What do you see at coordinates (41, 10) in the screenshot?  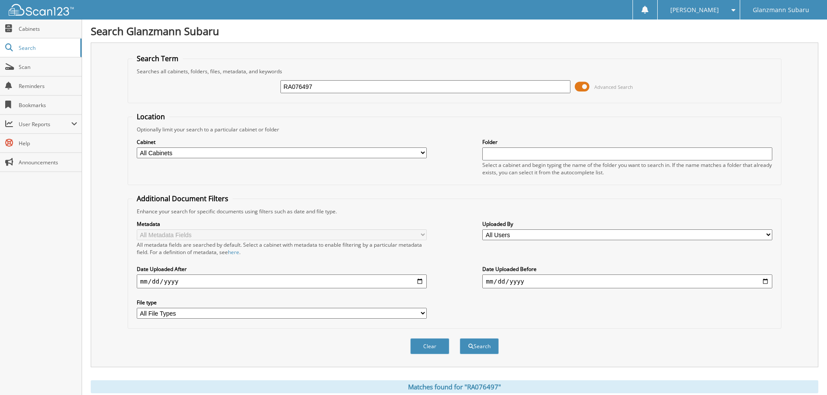 I see `img: scan123-logo-white.svg` at bounding box center [41, 10].